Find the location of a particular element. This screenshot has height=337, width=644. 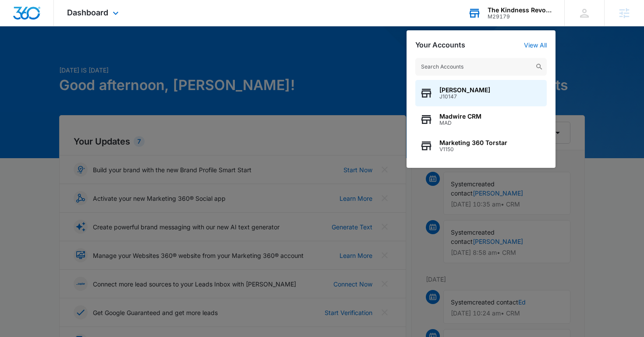

span: Madwire CRM is located at coordinates (461, 116).